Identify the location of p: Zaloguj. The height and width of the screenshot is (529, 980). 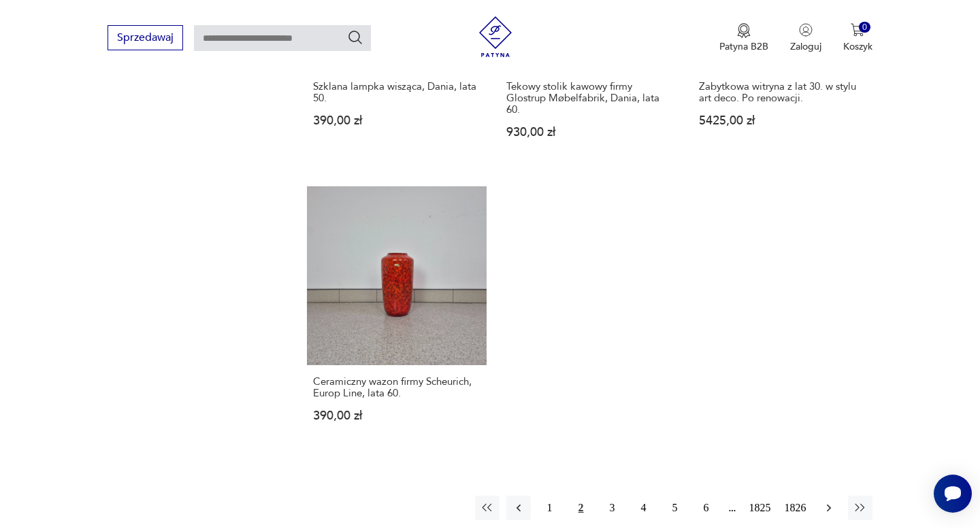
(806, 47).